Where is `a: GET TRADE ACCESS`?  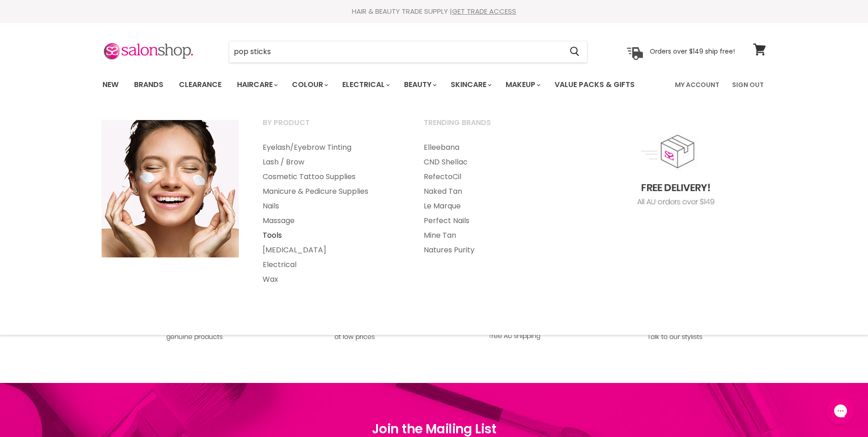
a: GET TRADE ACCESS is located at coordinates (484, 11).